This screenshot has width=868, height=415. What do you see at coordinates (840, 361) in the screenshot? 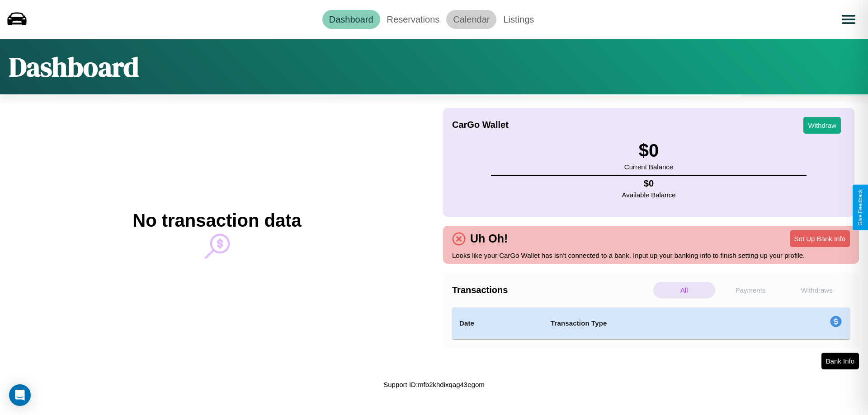
I see `button: Bank Info` at bounding box center [840, 361].